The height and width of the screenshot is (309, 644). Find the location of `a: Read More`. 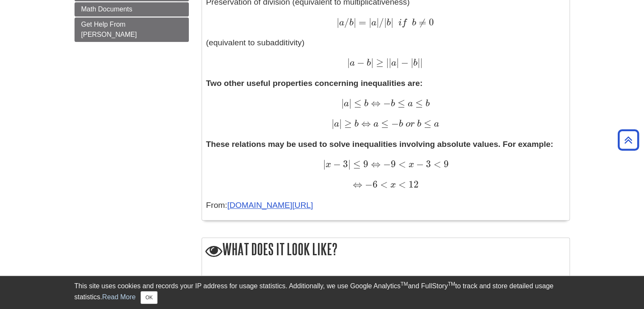

a: Read More is located at coordinates (118, 297).